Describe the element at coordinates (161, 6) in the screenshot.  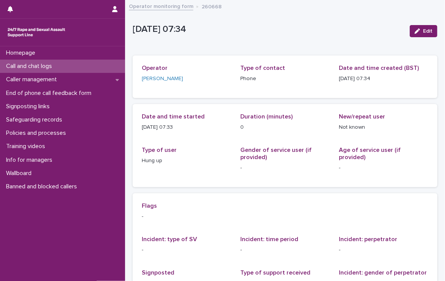
I see `a: Operator monitoring form` at that location.